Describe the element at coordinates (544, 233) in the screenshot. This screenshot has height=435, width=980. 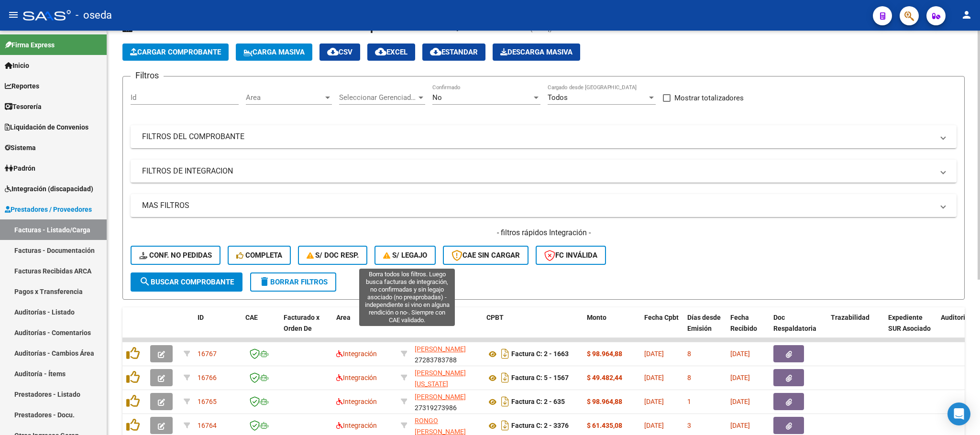
I see `h4: - filtros rápidos Integración -` at that location.